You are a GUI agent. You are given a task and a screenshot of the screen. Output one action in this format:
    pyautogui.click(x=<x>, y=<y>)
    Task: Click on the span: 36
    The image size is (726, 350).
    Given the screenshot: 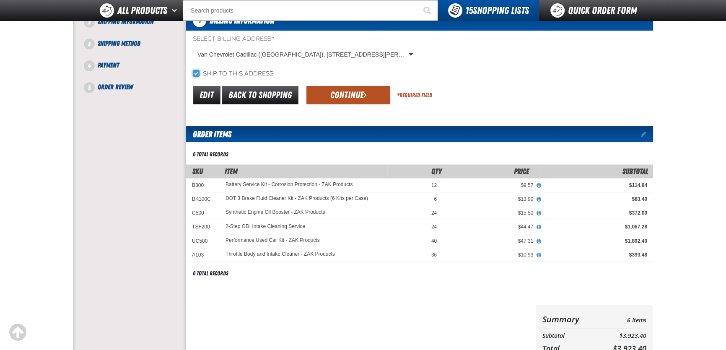 What is the action you would take?
    pyautogui.click(x=434, y=255)
    